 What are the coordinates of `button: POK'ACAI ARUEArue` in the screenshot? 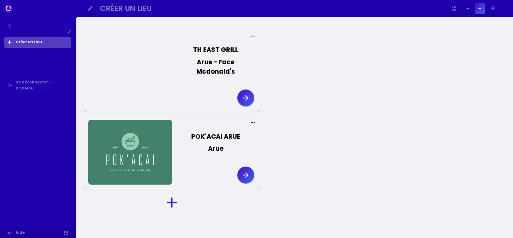 It's located at (214, 142).